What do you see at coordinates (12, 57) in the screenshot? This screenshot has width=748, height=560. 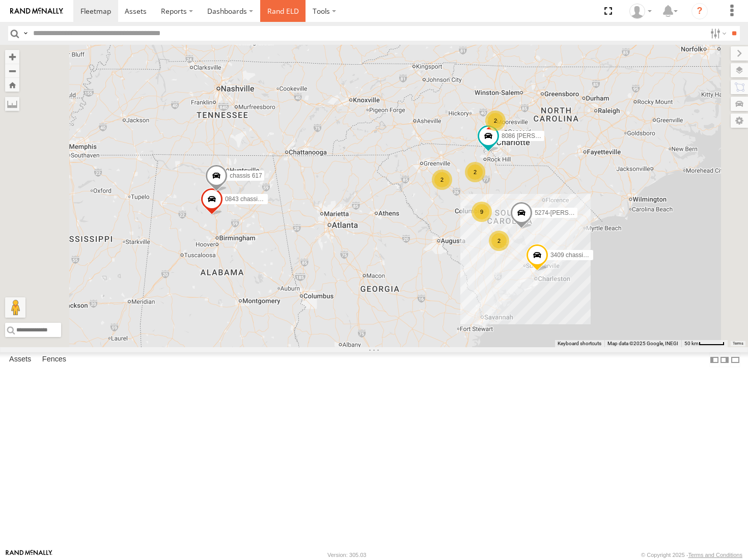 I see `button: Zoom in` at bounding box center [12, 57].